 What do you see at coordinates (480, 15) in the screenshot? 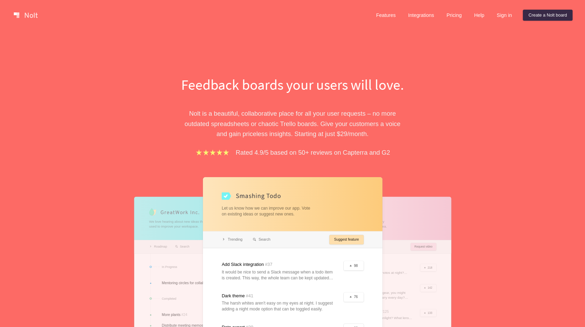
I see `a: Help` at bounding box center [480, 15].